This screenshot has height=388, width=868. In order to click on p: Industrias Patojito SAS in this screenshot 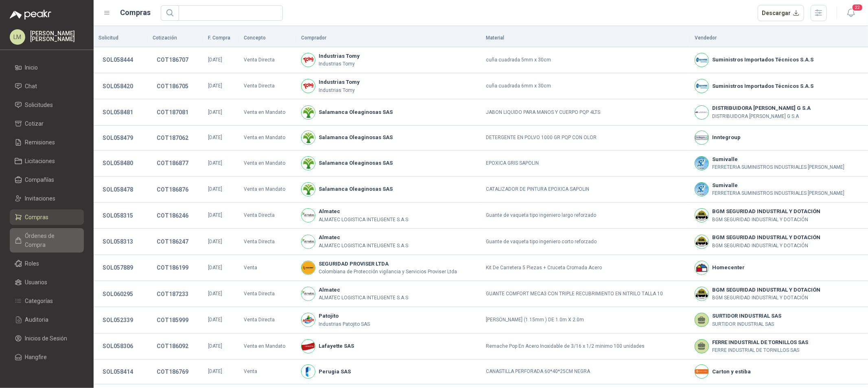, I will do `click(344, 324)`.